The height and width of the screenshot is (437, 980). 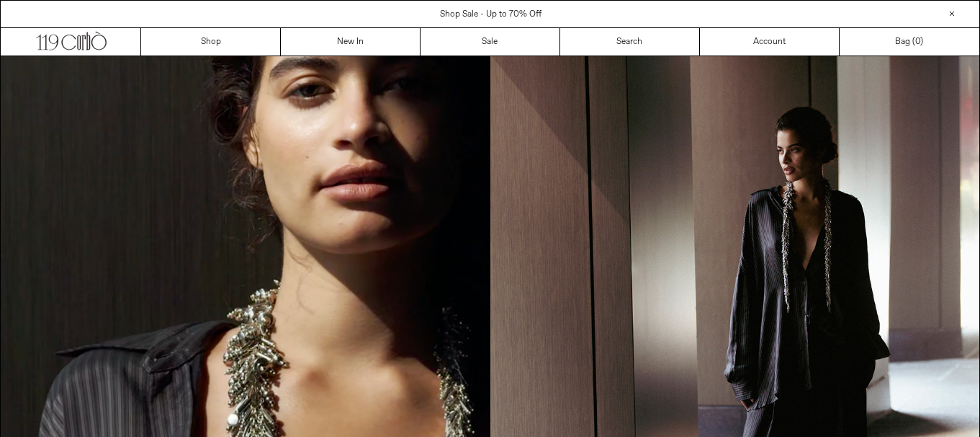 I want to click on a: New In, so click(x=351, y=41).